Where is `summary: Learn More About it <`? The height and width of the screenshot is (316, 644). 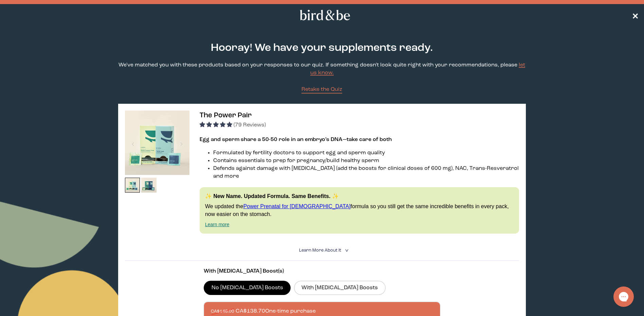
summary: Learn More About it < is located at coordinates (322, 250).